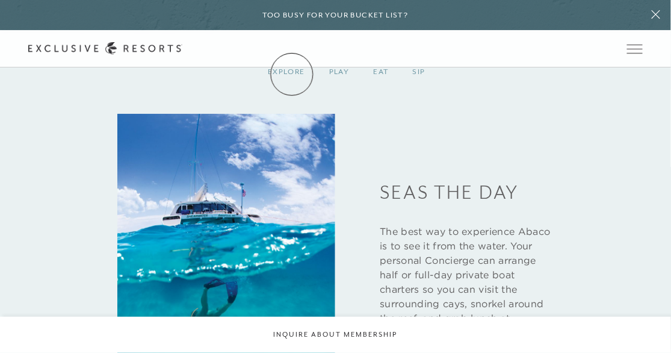  Describe the element at coordinates (381, 72) in the screenshot. I see `div: EAT` at that location.